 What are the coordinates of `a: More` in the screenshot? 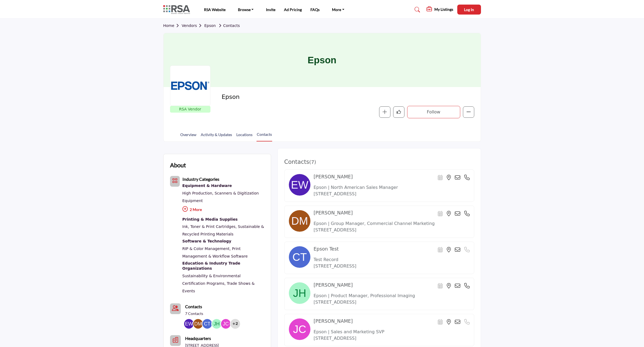 It's located at (338, 10).